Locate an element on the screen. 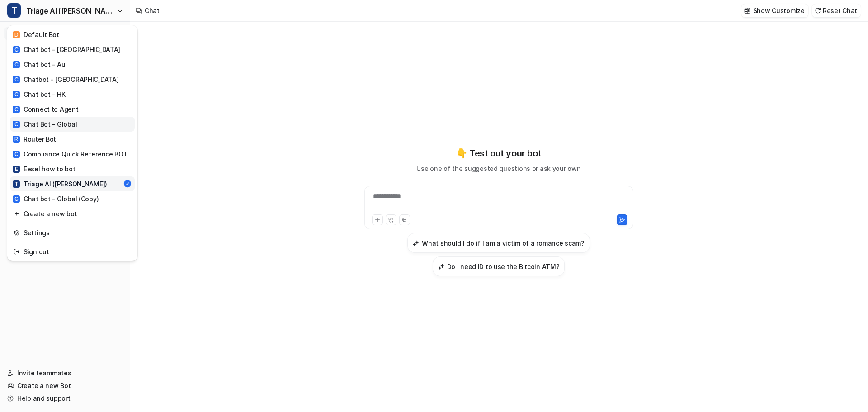 The width and height of the screenshot is (868, 412). div: Chat bot - Au is located at coordinates (39, 64).